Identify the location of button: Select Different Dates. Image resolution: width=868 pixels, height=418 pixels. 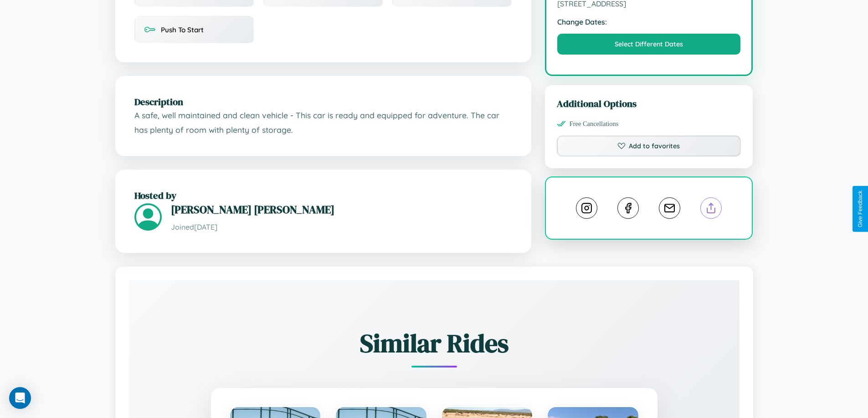
(649, 44).